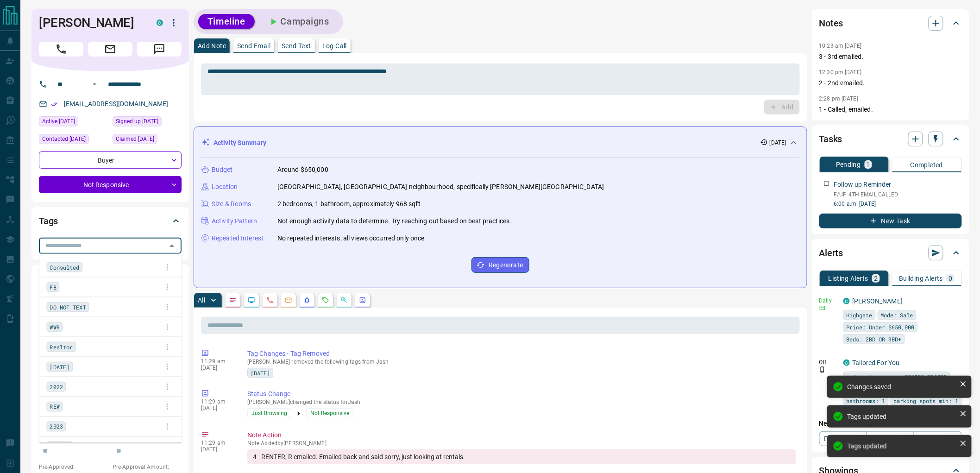 This screenshot has height=473, width=980. I want to click on p: Activity Pattern, so click(234, 221).